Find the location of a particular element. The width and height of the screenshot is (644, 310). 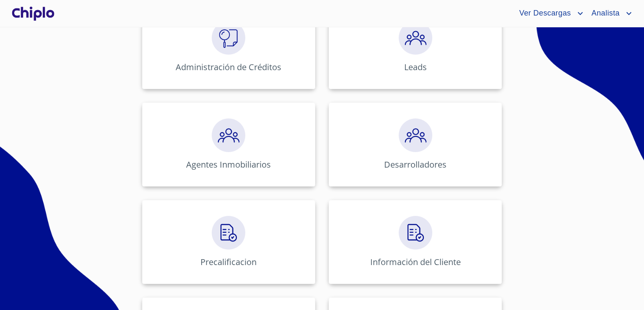

p: Información del Cliente is located at coordinates (416, 261).